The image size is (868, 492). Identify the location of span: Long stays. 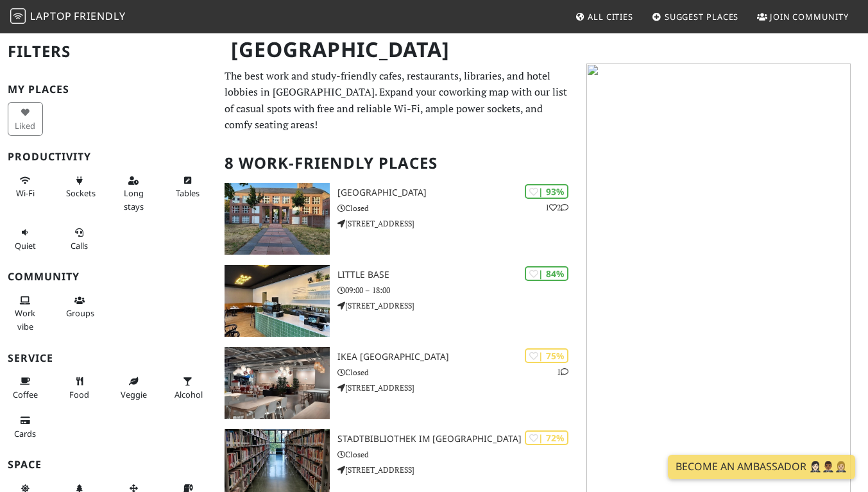
(134, 200).